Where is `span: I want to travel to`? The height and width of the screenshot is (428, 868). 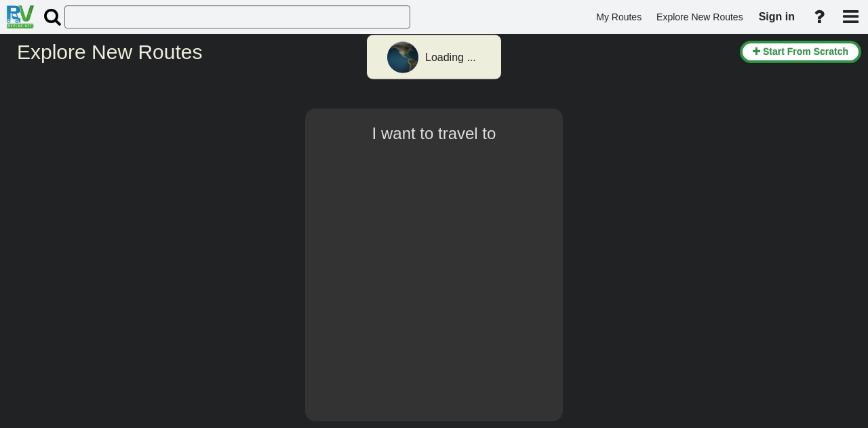
span: I want to travel to is located at coordinates (434, 133).